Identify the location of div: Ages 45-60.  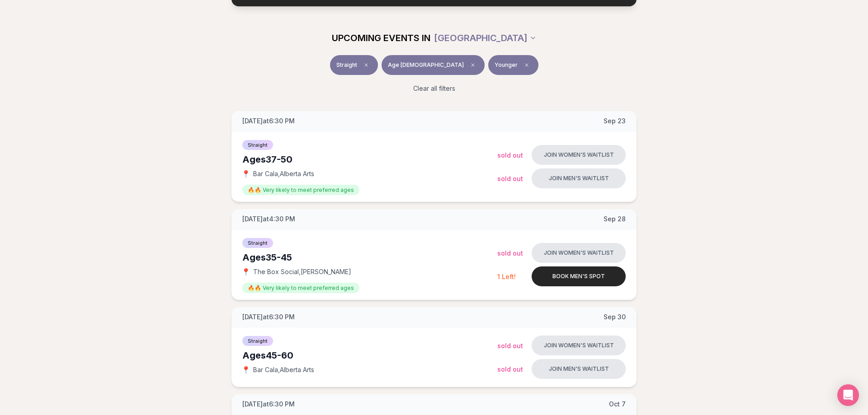
(370, 356).